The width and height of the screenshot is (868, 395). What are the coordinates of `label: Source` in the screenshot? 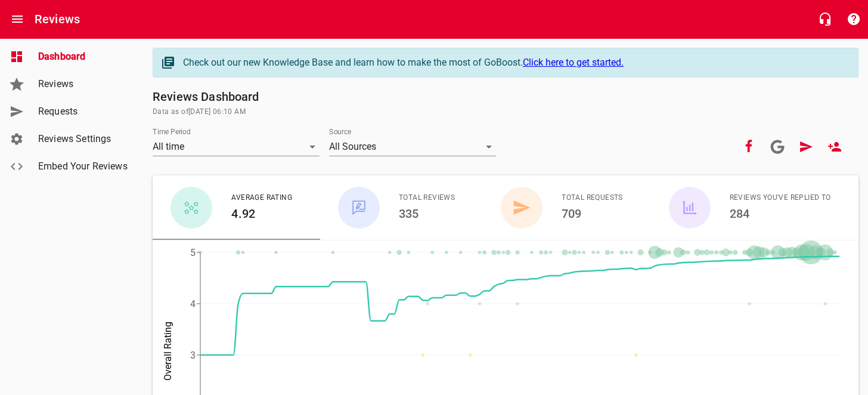 It's located at (340, 132).